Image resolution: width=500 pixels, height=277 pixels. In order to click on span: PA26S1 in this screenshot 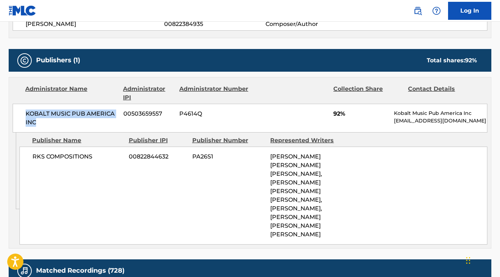, I will do `click(229, 157)`.